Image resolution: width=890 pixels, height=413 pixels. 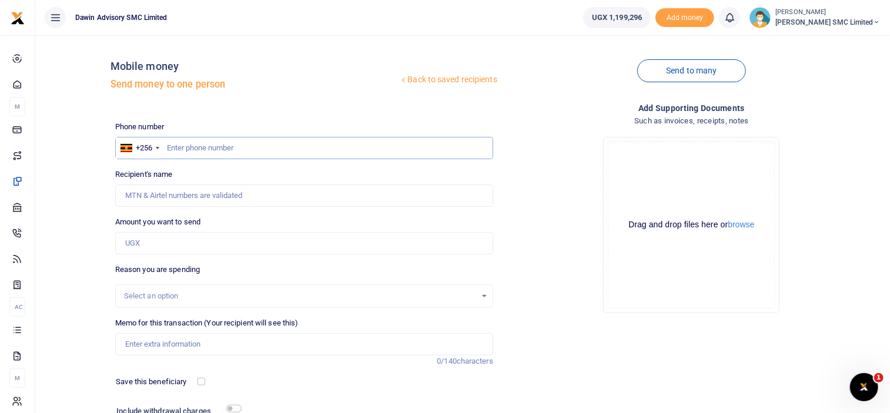 What do you see at coordinates (691, 224) in the screenshot?
I see `div: Drag and drop files here or` at bounding box center [691, 224].